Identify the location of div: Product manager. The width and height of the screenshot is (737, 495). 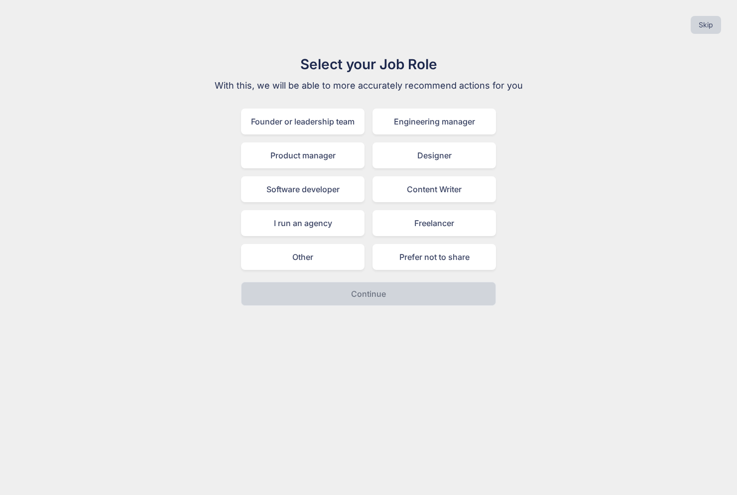
(303, 155).